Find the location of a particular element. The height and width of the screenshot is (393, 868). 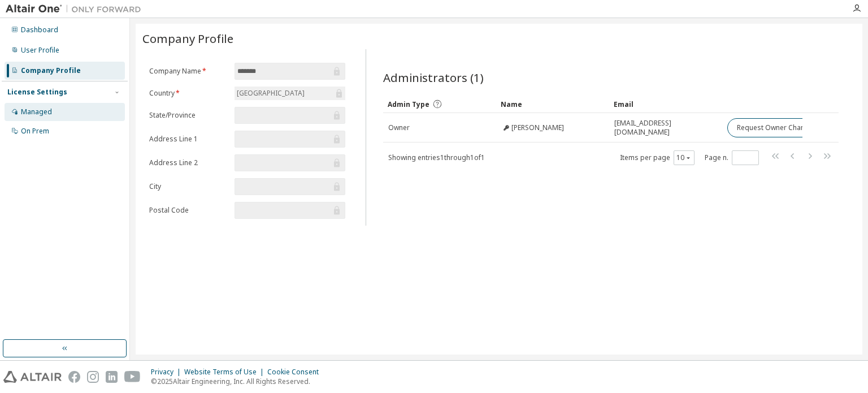

span: Items per page is located at coordinates (657, 158).